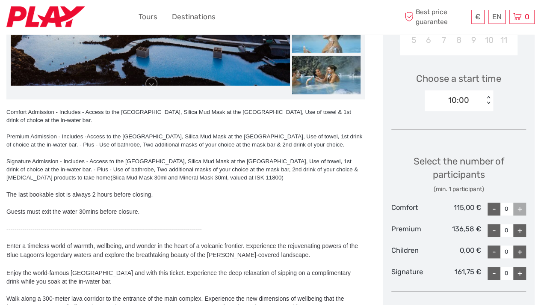 This screenshot has width=541, height=305. What do you see at coordinates (413, 40) in the screenshot?
I see `div: Choose Sunday, October 5th, 2025` at bounding box center [413, 40].